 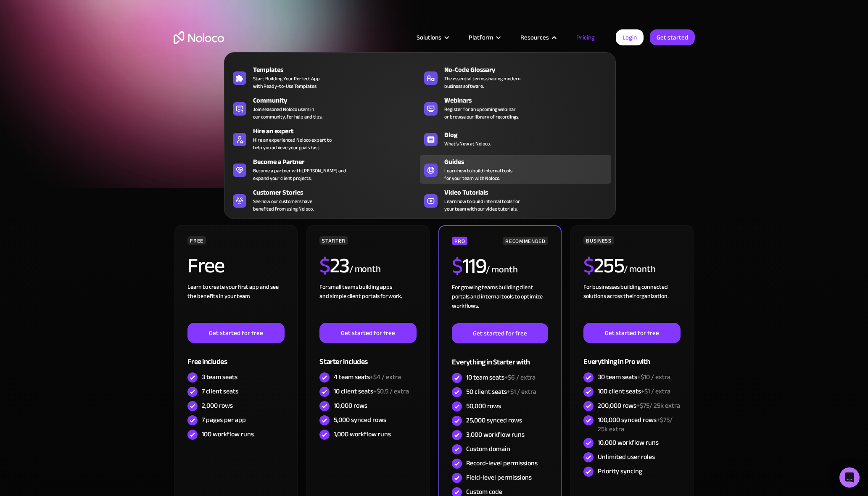 I want to click on div: BUSINESS, so click(x=599, y=241).